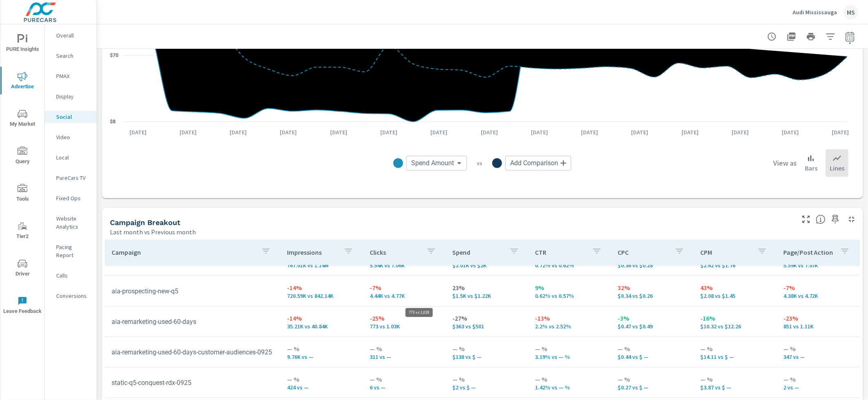  I want to click on p: 424 vs —, so click(322, 388).